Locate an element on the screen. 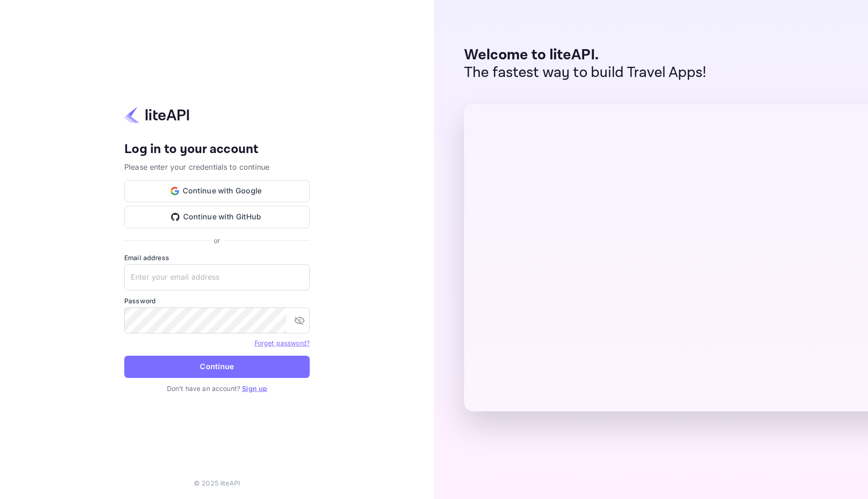 Image resolution: width=868 pixels, height=499 pixels. p: © 2025 liteAPI is located at coordinates (217, 483).